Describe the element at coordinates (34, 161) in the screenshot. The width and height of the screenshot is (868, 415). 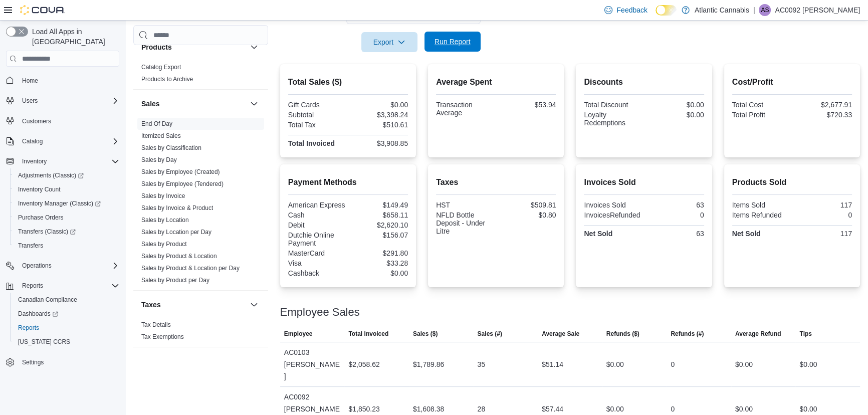
I see `span: Inventory` at that location.